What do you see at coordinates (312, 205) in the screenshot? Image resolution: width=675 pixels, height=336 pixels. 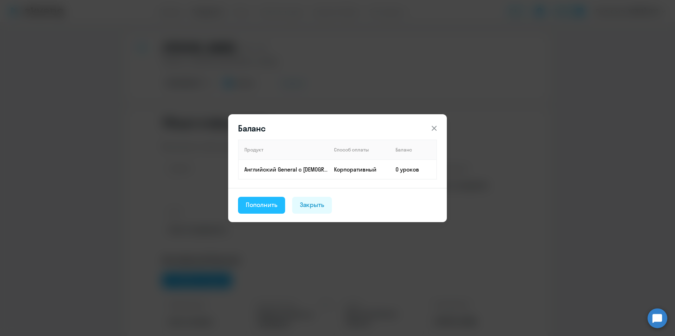 I see `button: Закрыть` at bounding box center [312, 205].